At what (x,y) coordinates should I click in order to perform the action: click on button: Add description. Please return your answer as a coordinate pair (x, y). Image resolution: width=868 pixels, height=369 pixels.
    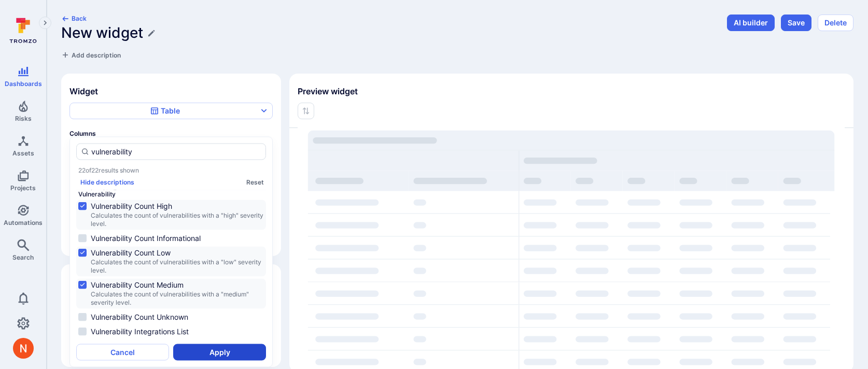
    Looking at the image, I should click on (91, 55).